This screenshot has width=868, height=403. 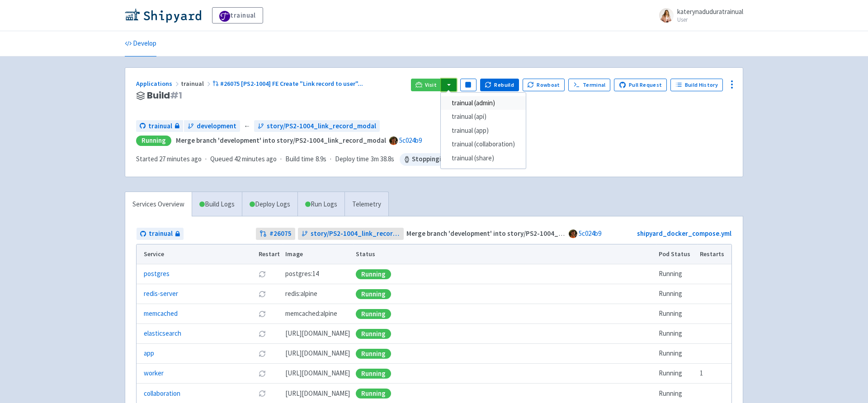 I want to click on span: 8.9s, so click(x=321, y=159).